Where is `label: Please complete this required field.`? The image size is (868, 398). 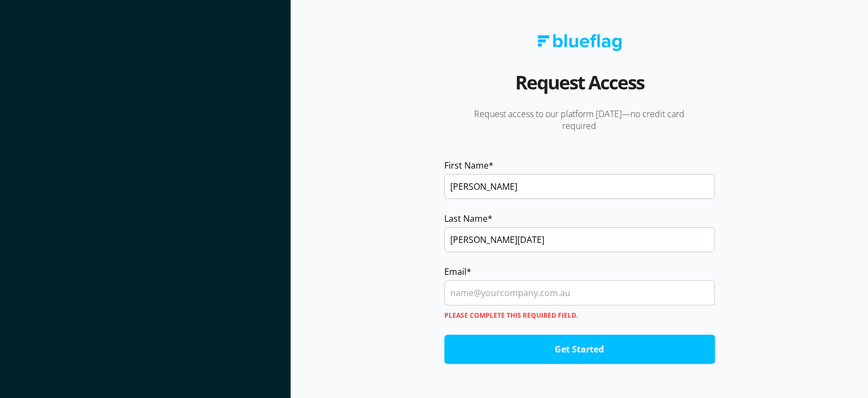 label: Please complete this required field. is located at coordinates (579, 316).